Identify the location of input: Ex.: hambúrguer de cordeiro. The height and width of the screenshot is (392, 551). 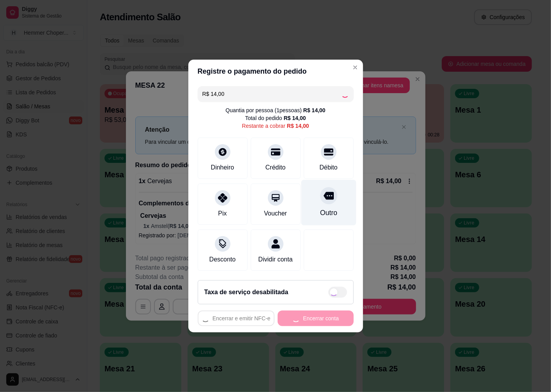
(272, 94).